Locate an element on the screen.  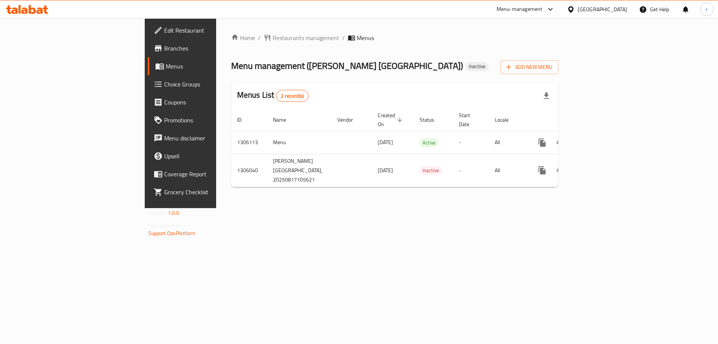
span: Coverage Report is located at coordinates (211, 174).